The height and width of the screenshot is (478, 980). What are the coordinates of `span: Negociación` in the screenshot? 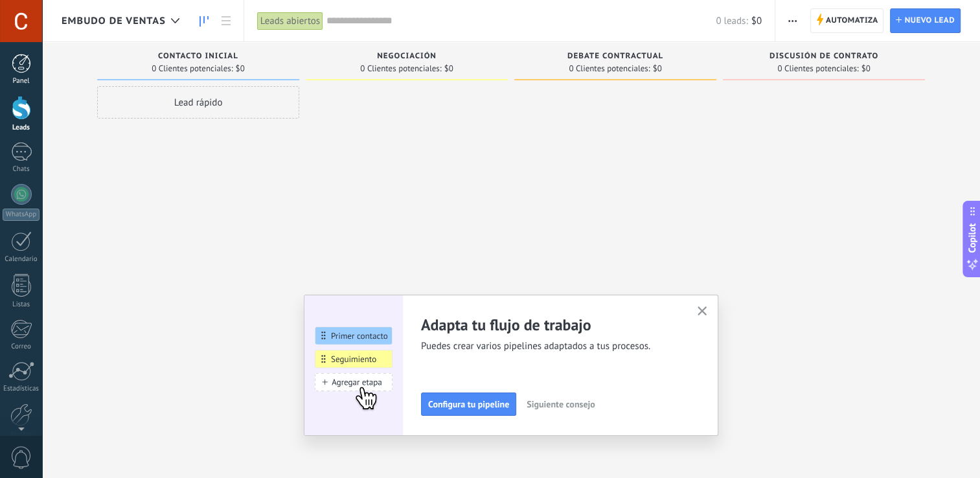 It's located at (407, 56).